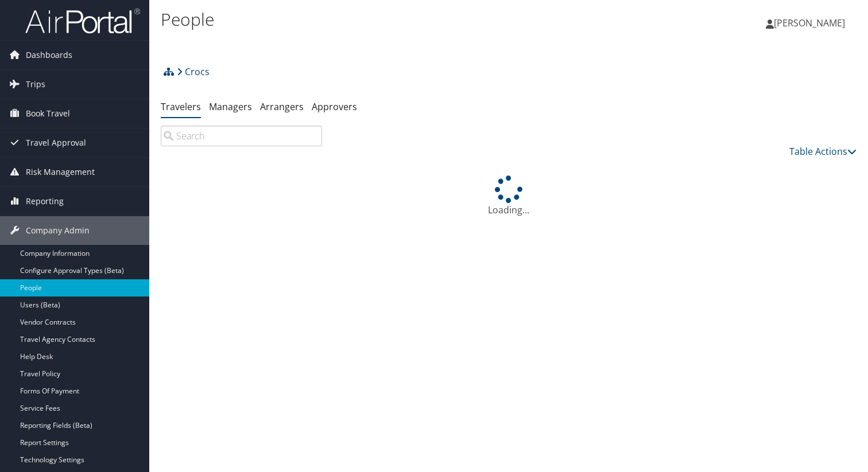 Image resolution: width=868 pixels, height=472 pixels. What do you see at coordinates (334, 107) in the screenshot?
I see `a: Approvers` at bounding box center [334, 107].